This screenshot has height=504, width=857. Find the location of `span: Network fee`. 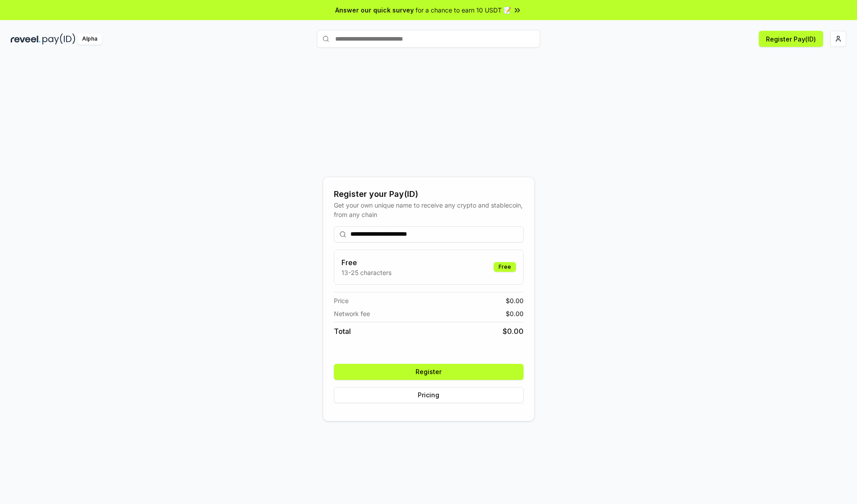

span: Network fee is located at coordinates (352, 313).